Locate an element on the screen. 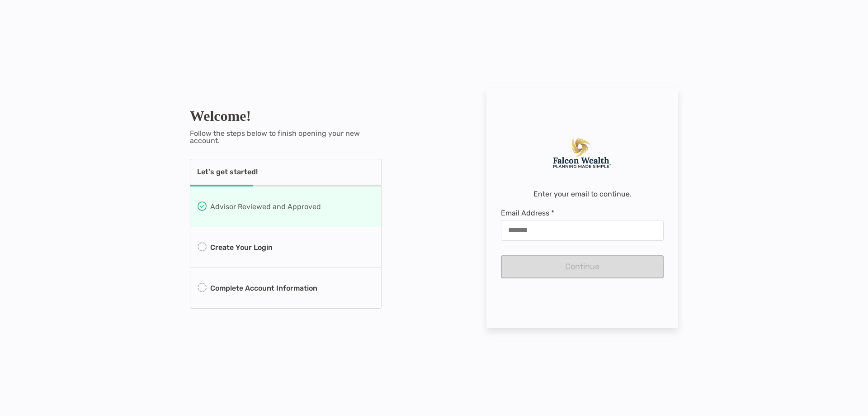 The height and width of the screenshot is (416, 868). input: Email Address * is located at coordinates (582, 230).